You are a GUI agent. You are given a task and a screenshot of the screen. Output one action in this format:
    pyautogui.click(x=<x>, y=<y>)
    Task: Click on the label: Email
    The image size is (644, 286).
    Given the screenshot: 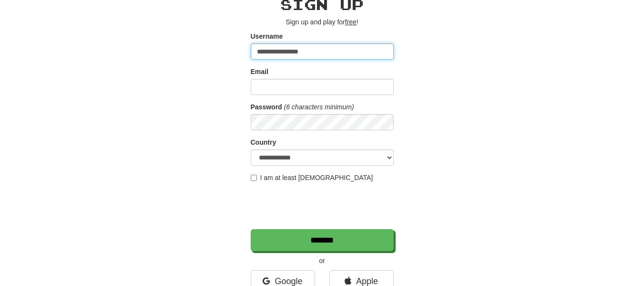 What is the action you would take?
    pyautogui.click(x=259, y=72)
    